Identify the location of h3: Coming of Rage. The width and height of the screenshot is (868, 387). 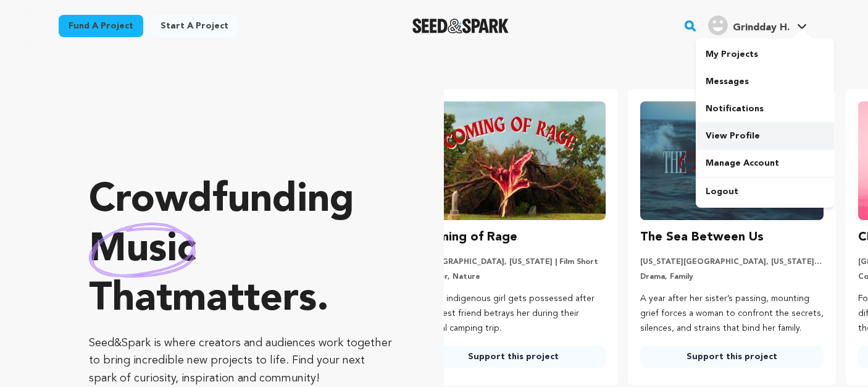
(469, 238).